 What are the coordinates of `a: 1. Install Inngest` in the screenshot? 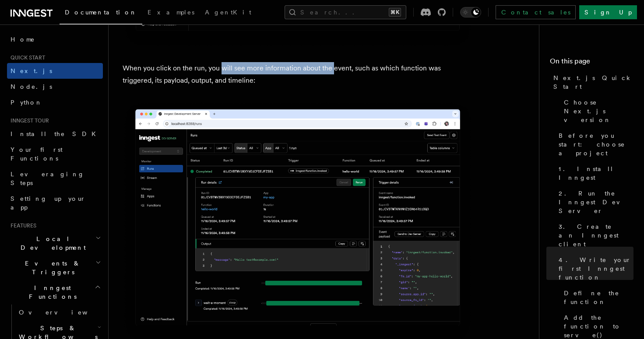 It's located at (594, 173).